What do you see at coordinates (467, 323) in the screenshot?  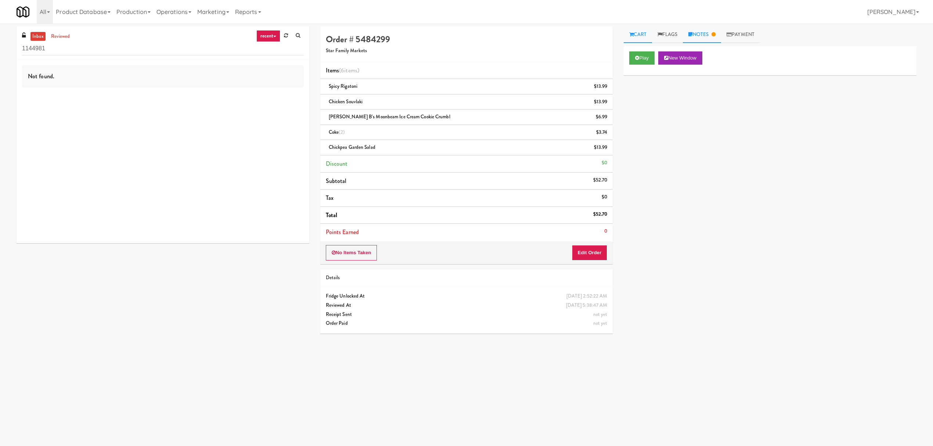 I see `div: Order Paid` at bounding box center [467, 323].